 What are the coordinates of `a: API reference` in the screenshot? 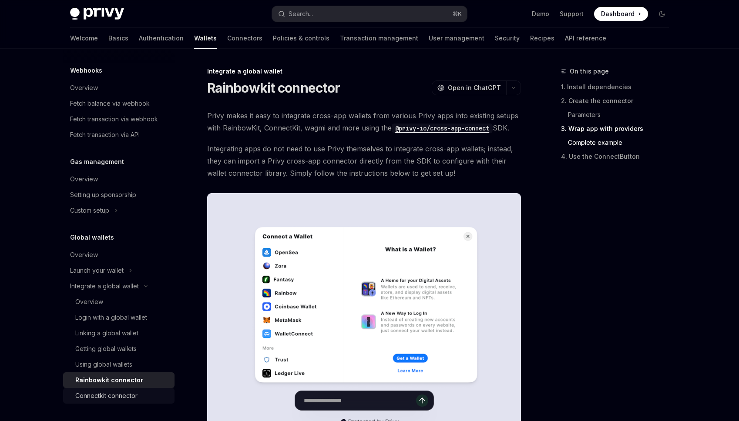 It's located at (586, 38).